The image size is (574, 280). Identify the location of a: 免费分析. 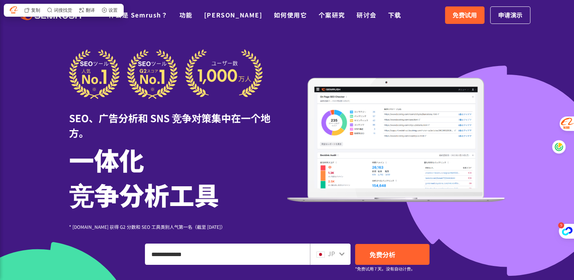
(392, 254).